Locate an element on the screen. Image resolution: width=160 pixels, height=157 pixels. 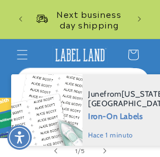
div: Accessibility Menu is located at coordinates (20, 137).